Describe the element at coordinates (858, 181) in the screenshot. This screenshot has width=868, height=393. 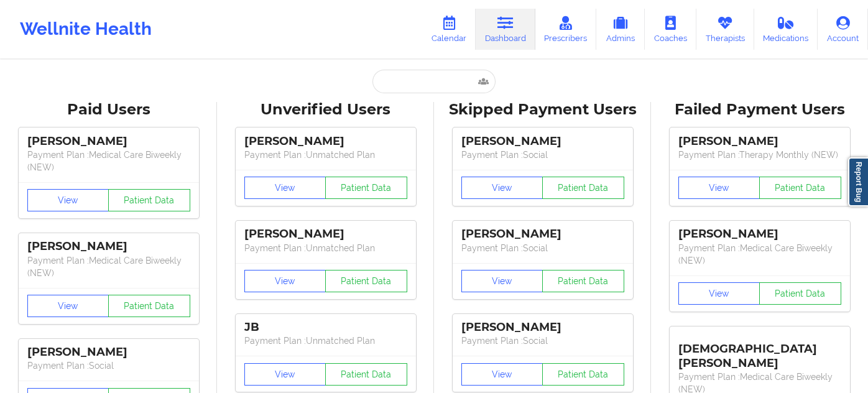
I see `a: Report Bug` at that location.